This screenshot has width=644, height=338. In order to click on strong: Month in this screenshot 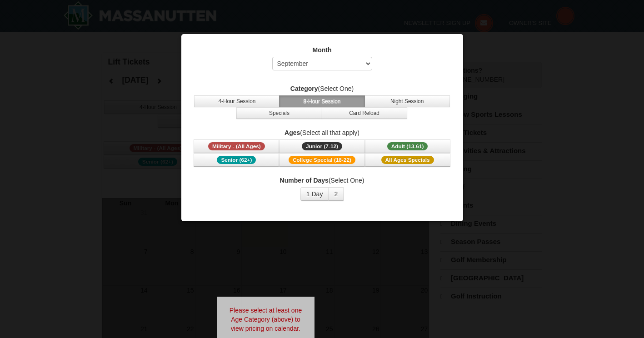, I will do `click(322, 50)`.